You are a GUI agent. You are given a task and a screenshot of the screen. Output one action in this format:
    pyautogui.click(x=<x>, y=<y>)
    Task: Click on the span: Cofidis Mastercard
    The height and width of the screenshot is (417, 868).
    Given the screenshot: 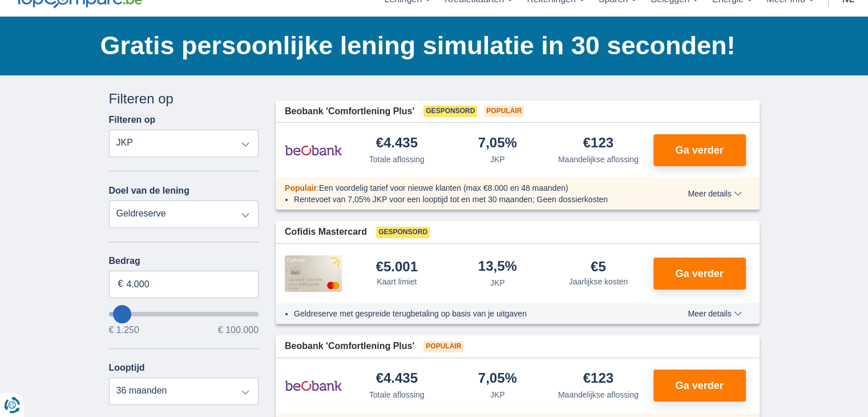 What is the action you would take?
    pyautogui.click(x=326, y=232)
    